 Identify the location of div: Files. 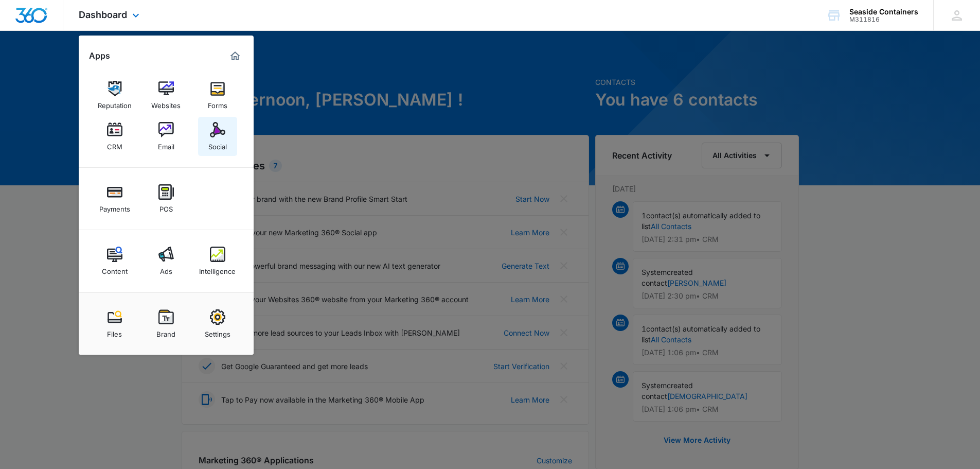
(114, 331).